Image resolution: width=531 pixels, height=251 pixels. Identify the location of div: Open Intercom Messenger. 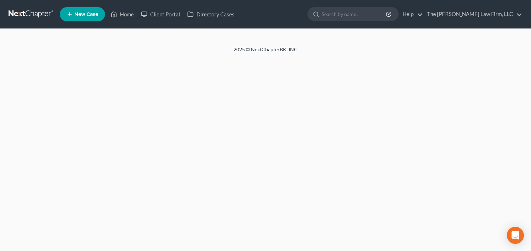
(515, 235).